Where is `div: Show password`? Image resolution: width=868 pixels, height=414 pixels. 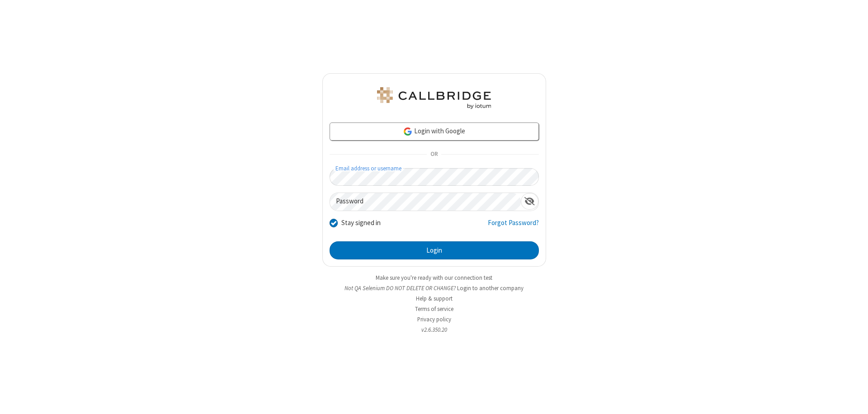 div: Show password is located at coordinates (529, 201).